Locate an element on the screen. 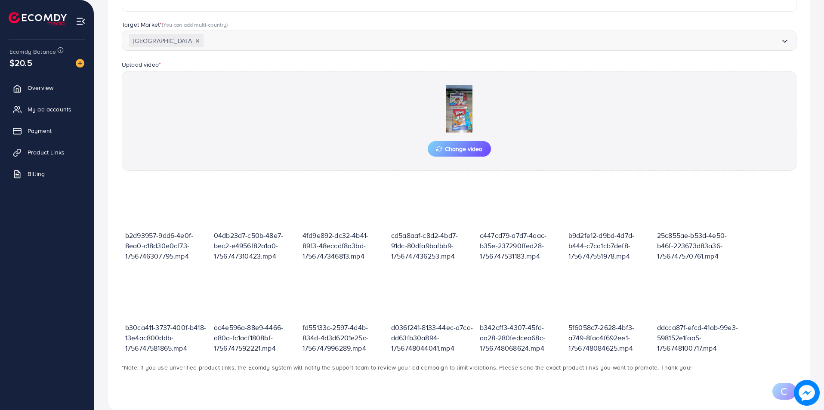 The width and height of the screenshot is (824, 410). a: My ad accounts is located at coordinates (47, 109).